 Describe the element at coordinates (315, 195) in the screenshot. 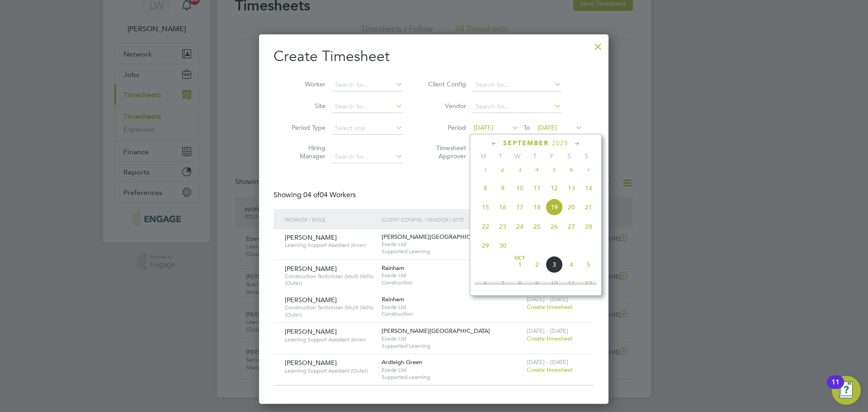

I see `div: Showing` at that location.